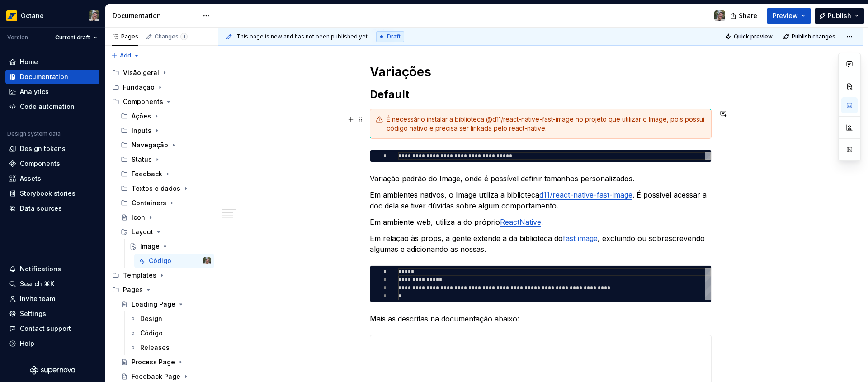  What do you see at coordinates (156, 377) in the screenshot?
I see `div: Feedback Page` at bounding box center [156, 377].